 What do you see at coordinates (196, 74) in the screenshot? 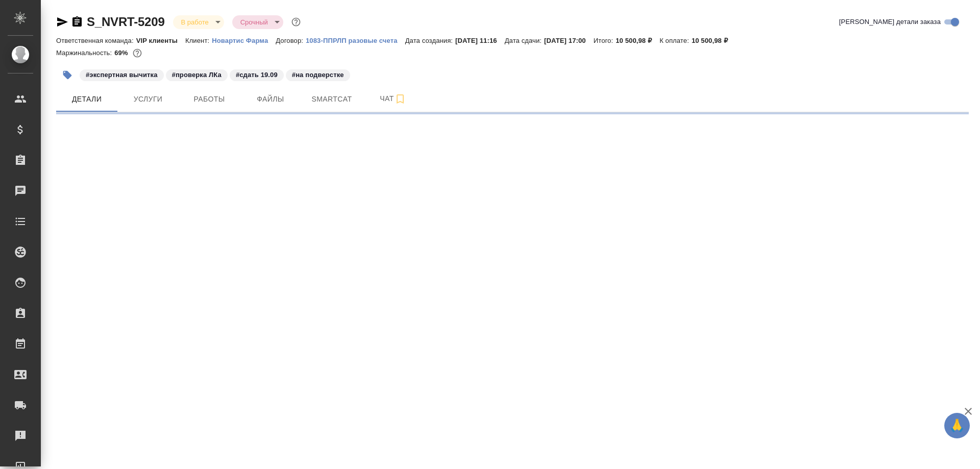
I see `span: проверка ЛКа` at bounding box center [196, 74].